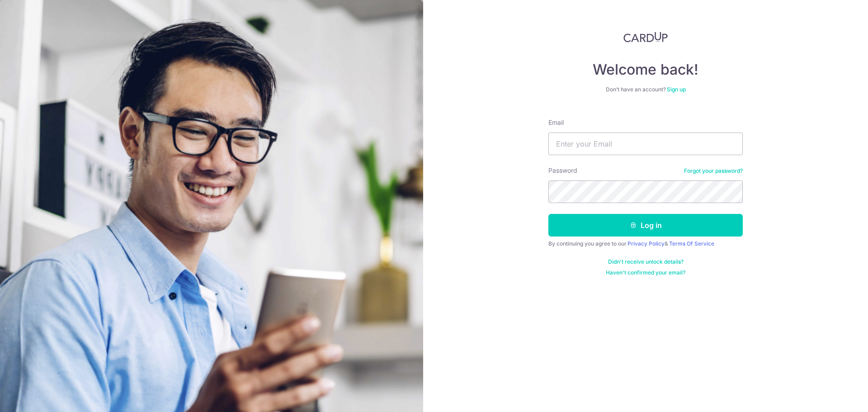 This screenshot has width=868, height=412. I want to click on div: Don’t have an account?, so click(645, 90).